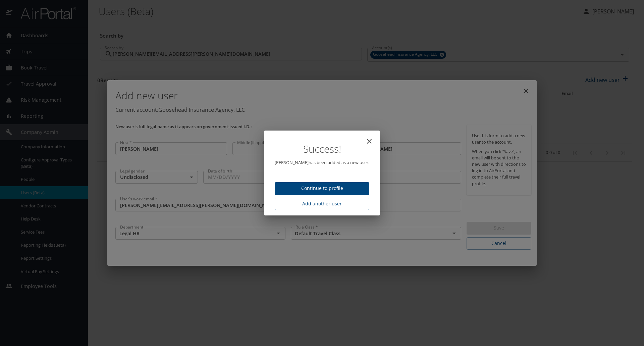 The width and height of the screenshot is (644, 346). What do you see at coordinates (322, 188) in the screenshot?
I see `span: Continue to profile` at bounding box center [322, 188].